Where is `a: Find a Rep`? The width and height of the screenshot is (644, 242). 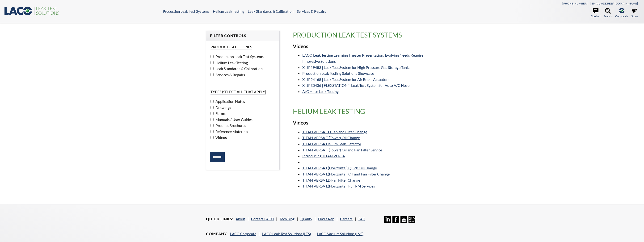
a: Find a Rep is located at coordinates (326, 219).